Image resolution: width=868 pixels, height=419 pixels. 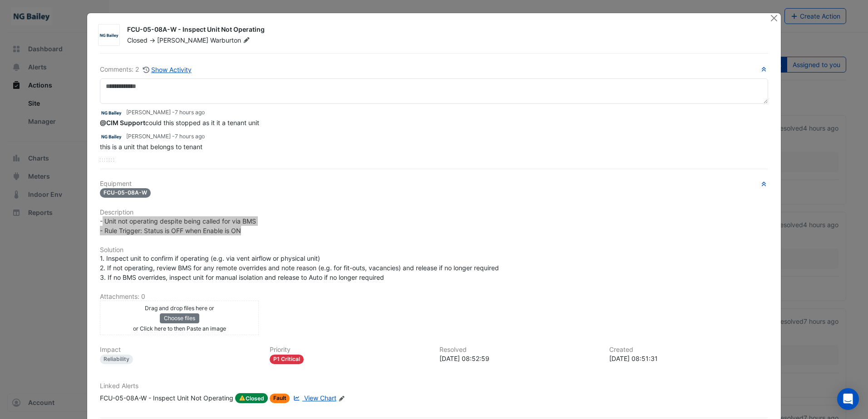 What do you see at coordinates (125, 193) in the screenshot?
I see `span: FCU-05-08A-W` at bounding box center [125, 193].